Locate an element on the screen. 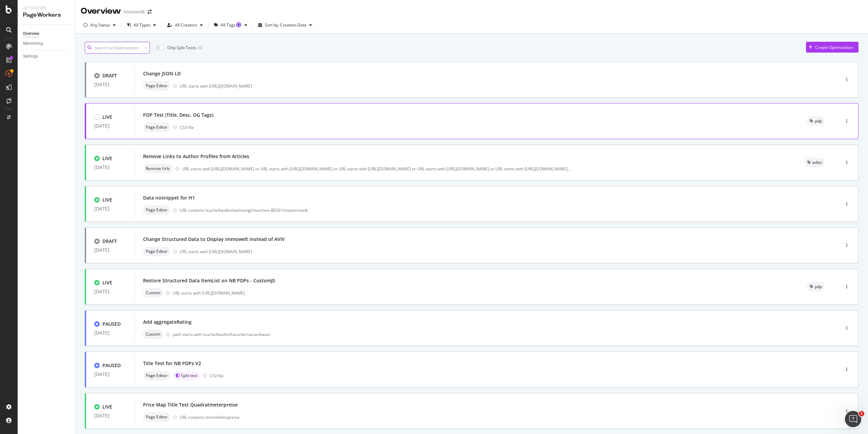  div: Sort by: Creation Date is located at coordinates (285, 25).